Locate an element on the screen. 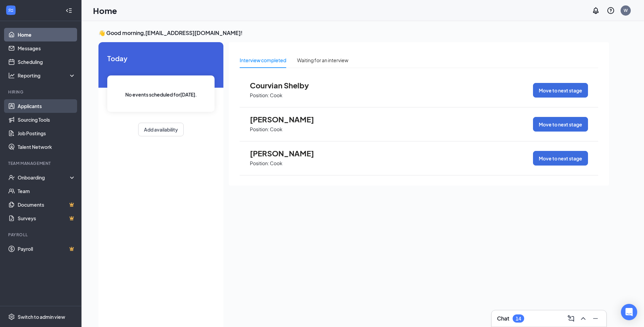  svg: Minimize is located at coordinates (596, 319).